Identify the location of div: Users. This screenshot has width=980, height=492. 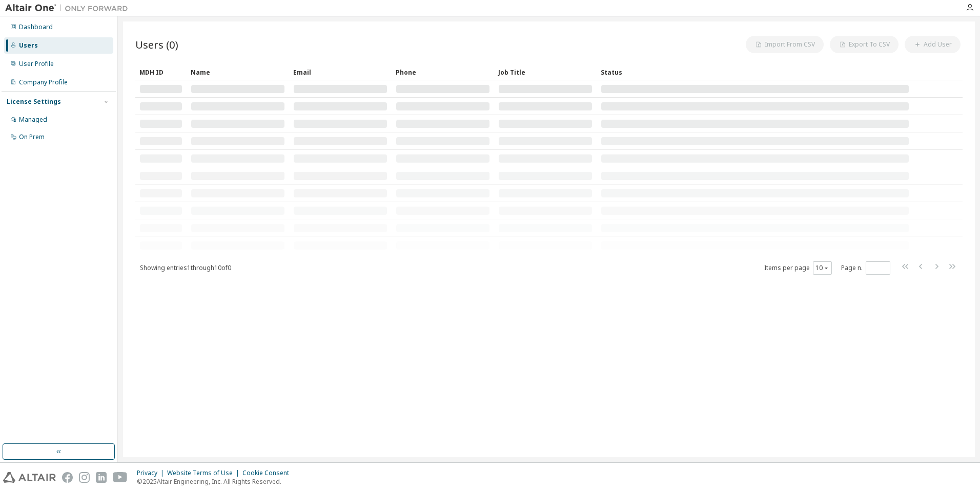
(28, 46).